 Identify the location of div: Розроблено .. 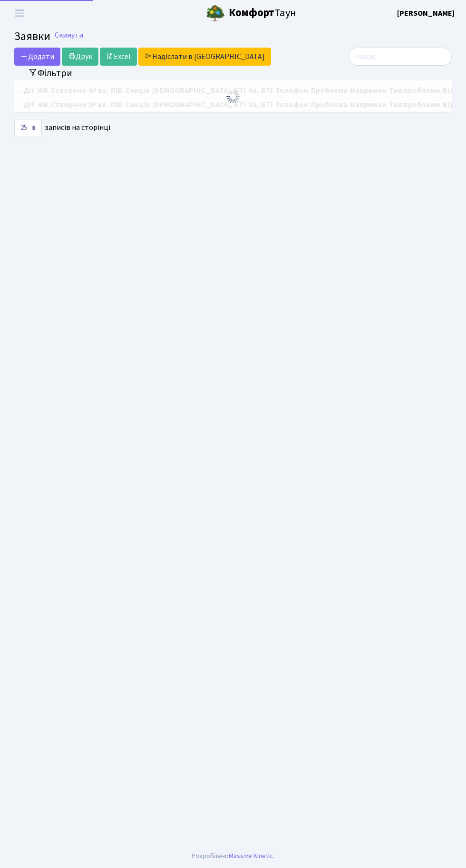
(233, 856).